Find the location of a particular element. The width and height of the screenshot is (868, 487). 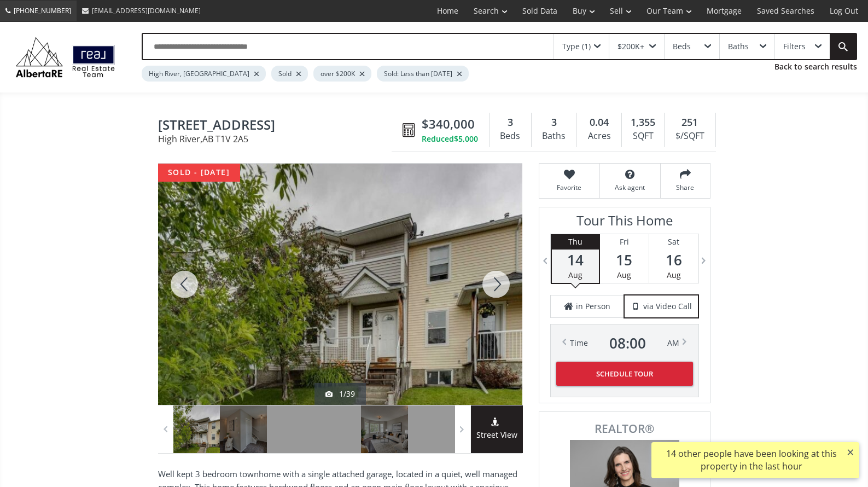

img: Logo is located at coordinates (65, 57).